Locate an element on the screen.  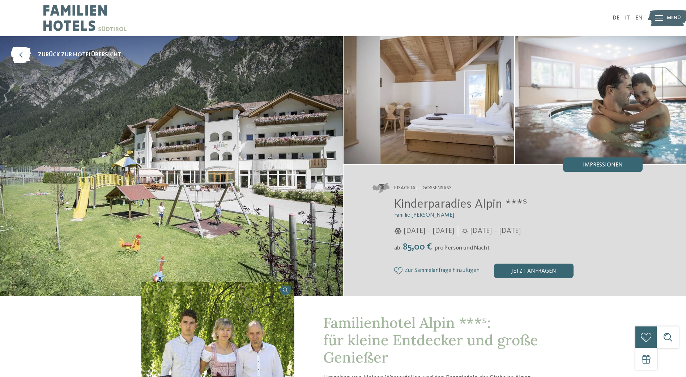
i: Öffnungszeiten im Sommer is located at coordinates (465, 231).